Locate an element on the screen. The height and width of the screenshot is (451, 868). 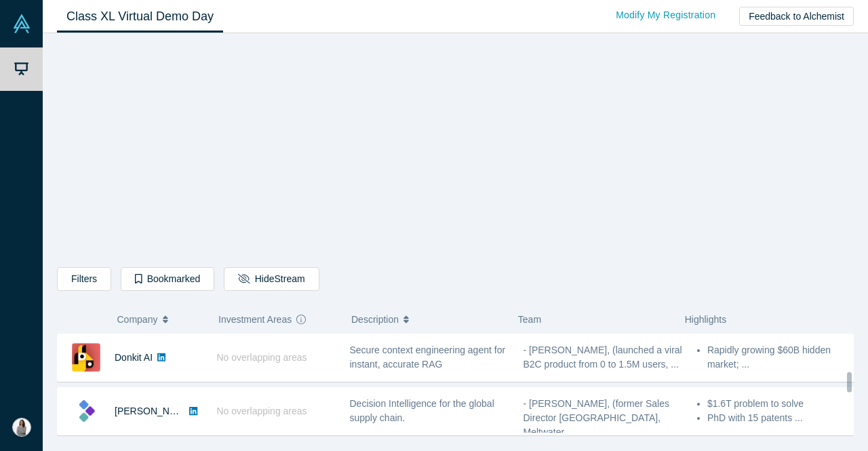
span: Description is located at coordinates (375, 320).